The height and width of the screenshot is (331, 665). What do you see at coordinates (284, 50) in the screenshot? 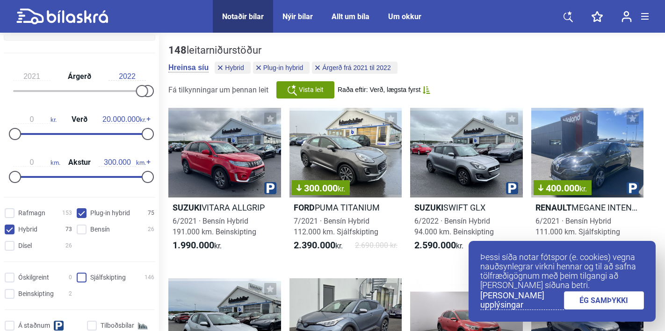
I see `div: leitarniðurstöður` at bounding box center [284, 50].